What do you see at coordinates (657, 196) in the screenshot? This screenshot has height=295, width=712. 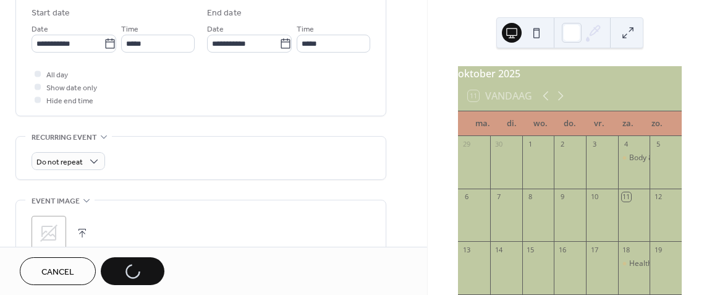 I see `div: 12` at bounding box center [657, 196].